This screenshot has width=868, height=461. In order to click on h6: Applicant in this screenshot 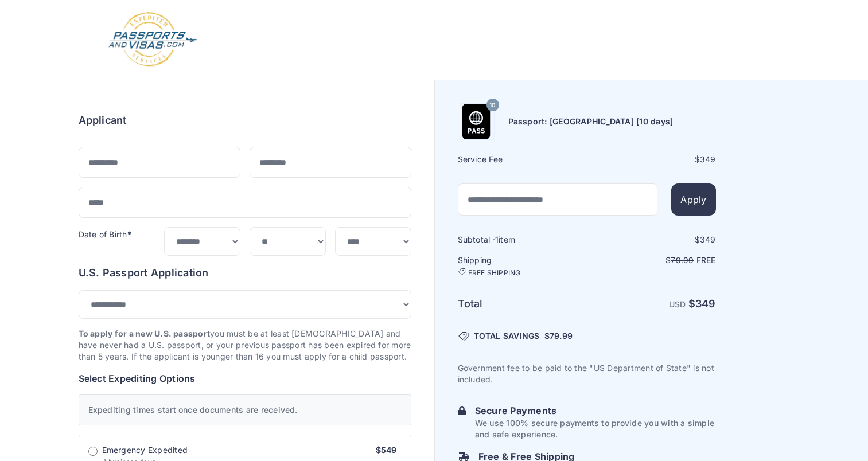, I will do `click(103, 121)`.